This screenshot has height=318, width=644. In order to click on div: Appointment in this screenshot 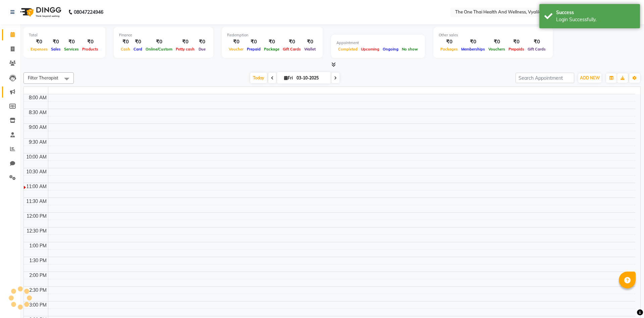, I will do `click(378, 43)`.